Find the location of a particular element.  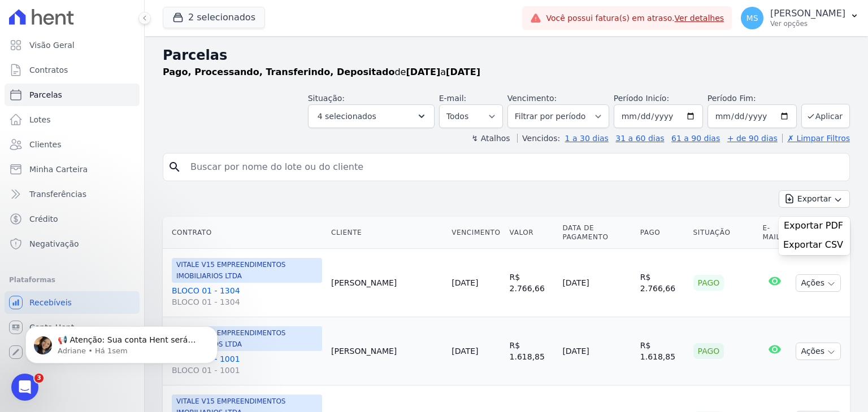

label: Vencimento: is located at coordinates (531, 99).